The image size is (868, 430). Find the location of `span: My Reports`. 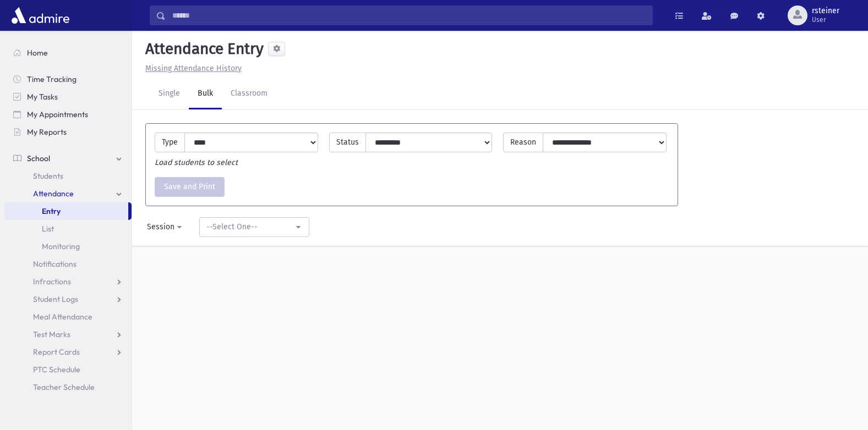

span: My Reports is located at coordinates (47, 132).